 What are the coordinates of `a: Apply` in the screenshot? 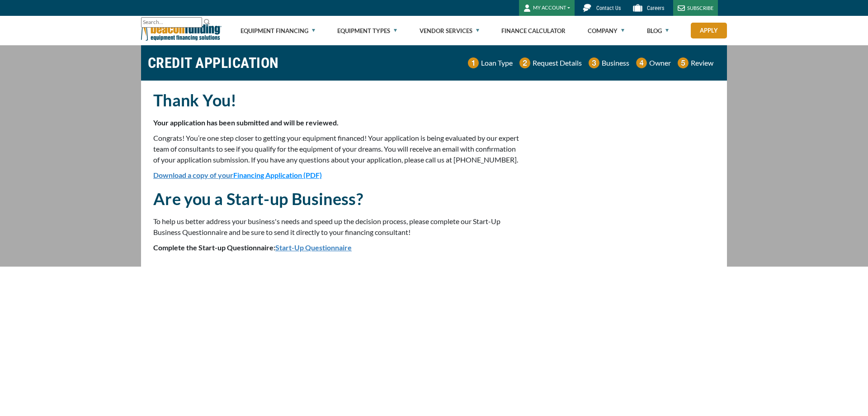 It's located at (709, 31).